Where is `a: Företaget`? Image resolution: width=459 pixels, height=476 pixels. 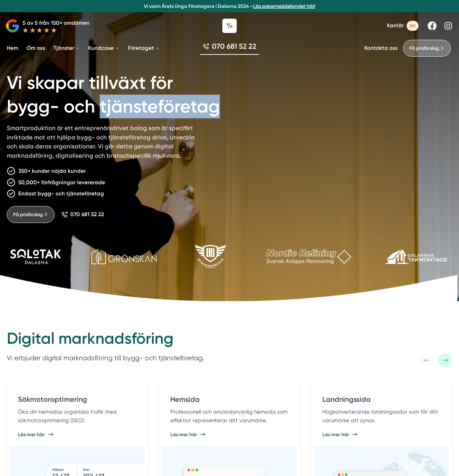 a: Företaget is located at coordinates (144, 49).